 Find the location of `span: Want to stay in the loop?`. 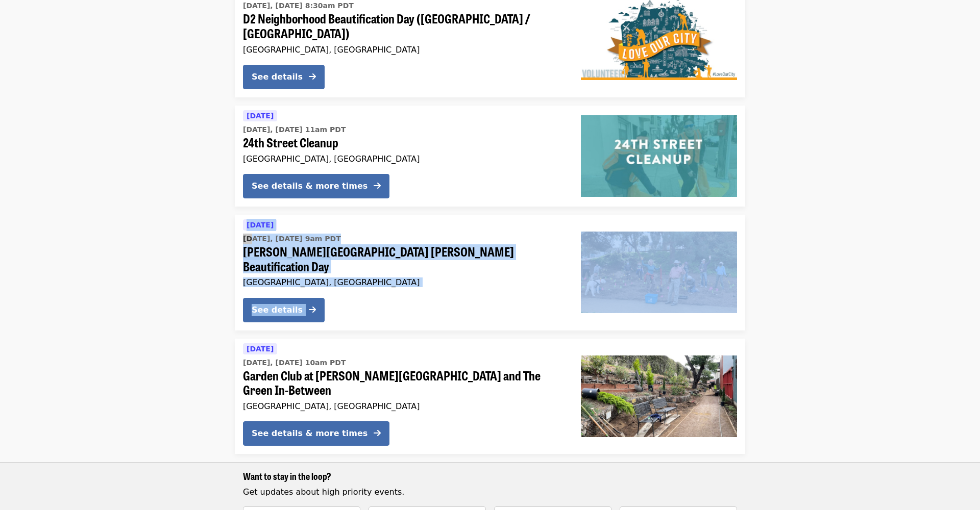

span: Want to stay in the loop? is located at coordinates (287, 476).